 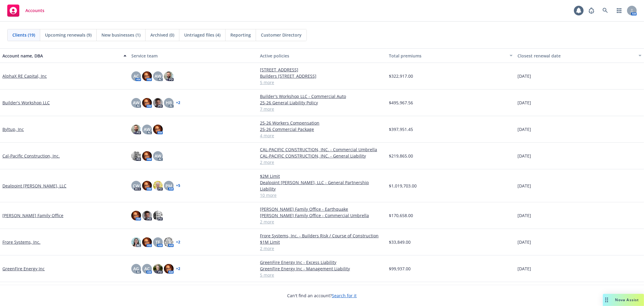 What do you see at coordinates (169, 102) in the screenshot?
I see `span: HB` at bounding box center [169, 102].